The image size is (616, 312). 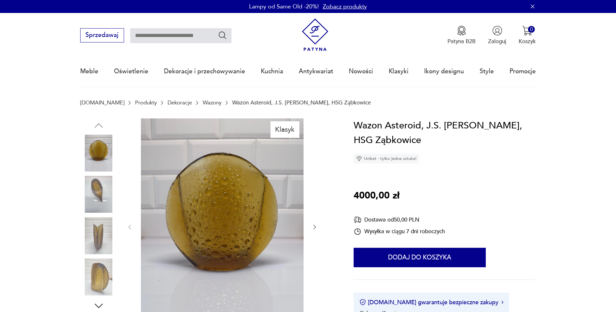 What do you see at coordinates (462, 41) in the screenshot?
I see `p: Patyna B2B` at bounding box center [462, 41].